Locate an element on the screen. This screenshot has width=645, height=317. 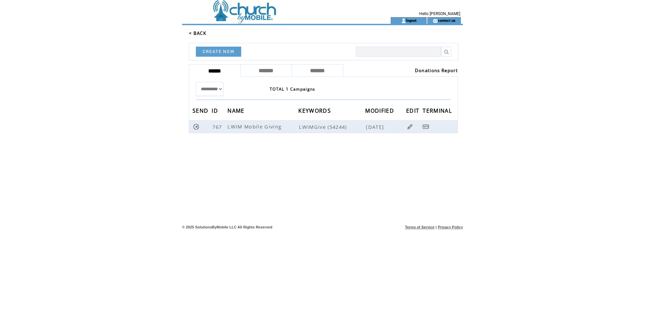
a: < BACK is located at coordinates (197, 33).